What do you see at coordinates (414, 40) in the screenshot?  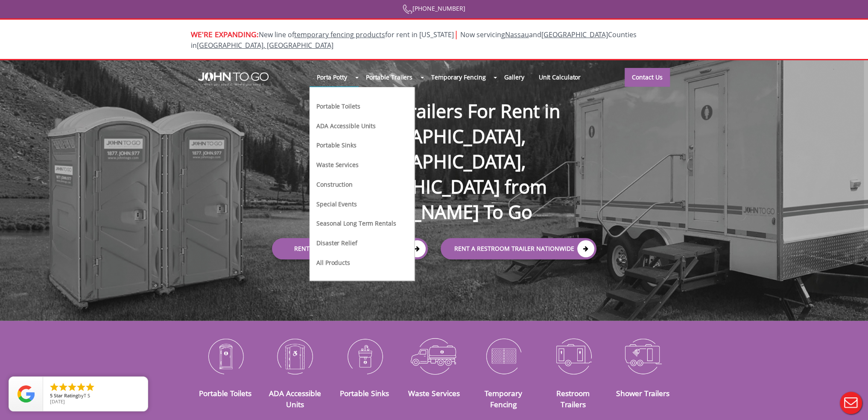 I see `span: Now servicing and Counties in` at bounding box center [414, 40].